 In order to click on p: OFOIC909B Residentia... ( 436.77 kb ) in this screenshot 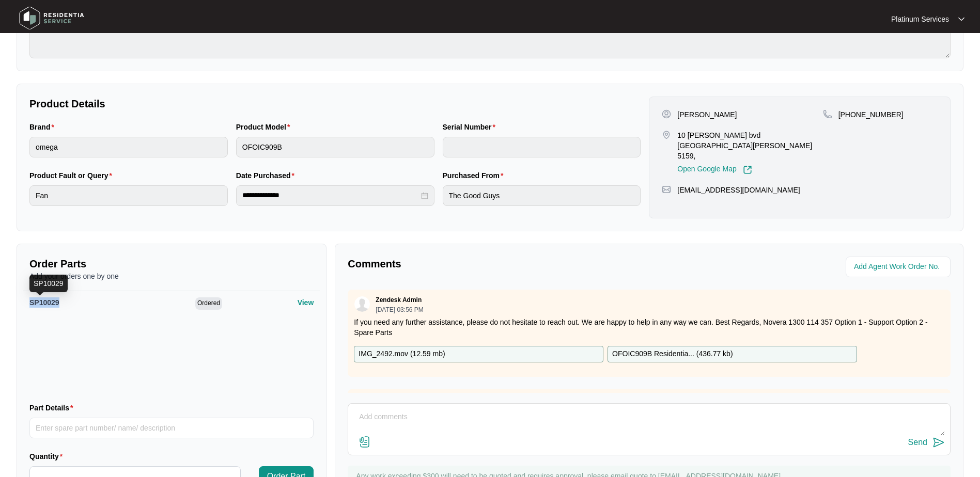, I will do `click(672, 354)`.